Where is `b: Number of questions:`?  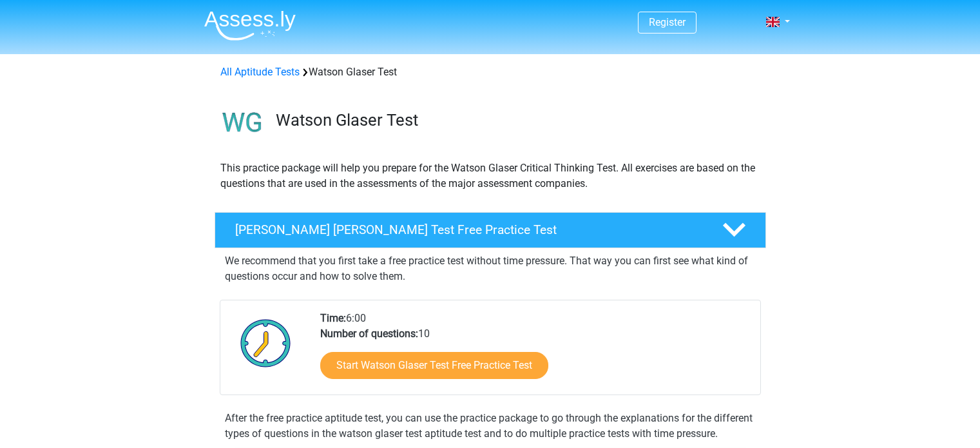 b: Number of questions: is located at coordinates (370, 333).